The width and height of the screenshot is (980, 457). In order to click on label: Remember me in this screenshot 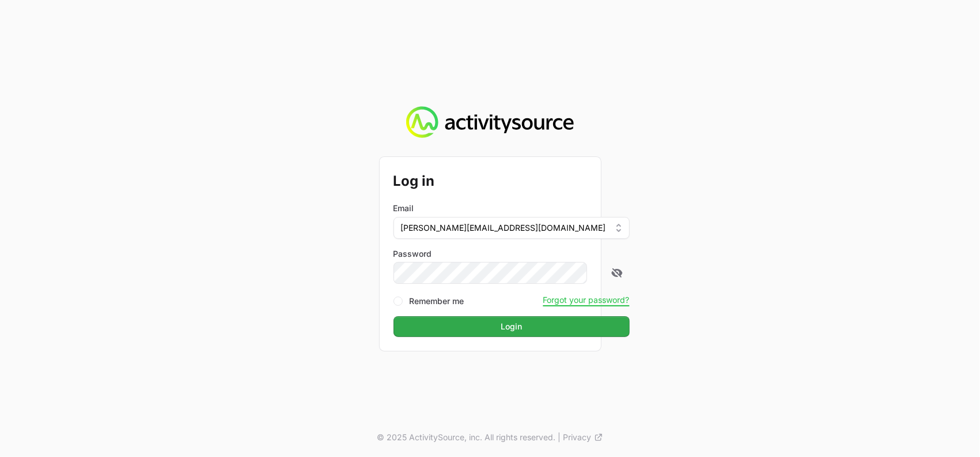, I will do `click(437, 301)`.